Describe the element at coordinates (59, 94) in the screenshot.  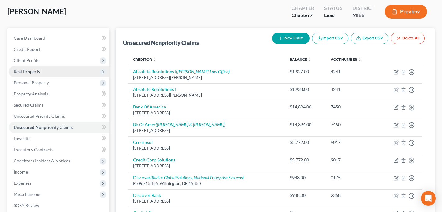
I see `a: Property Analysis` at that location.